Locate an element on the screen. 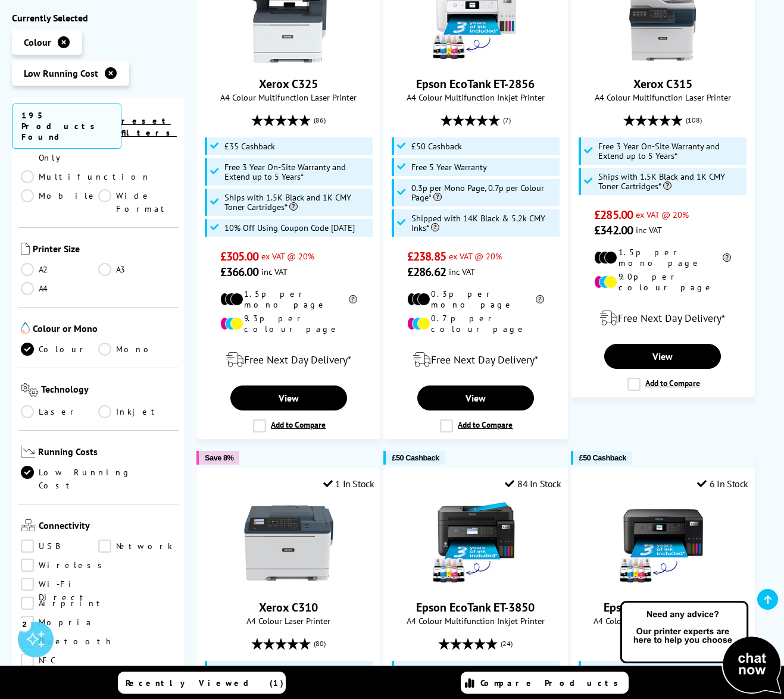 This screenshot has height=699, width=784. span: Colour or Mono is located at coordinates (104, 330).